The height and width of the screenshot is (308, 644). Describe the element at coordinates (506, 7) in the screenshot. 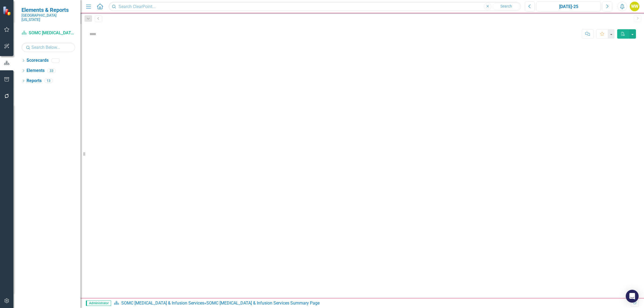

I see `button: Search` at that location.